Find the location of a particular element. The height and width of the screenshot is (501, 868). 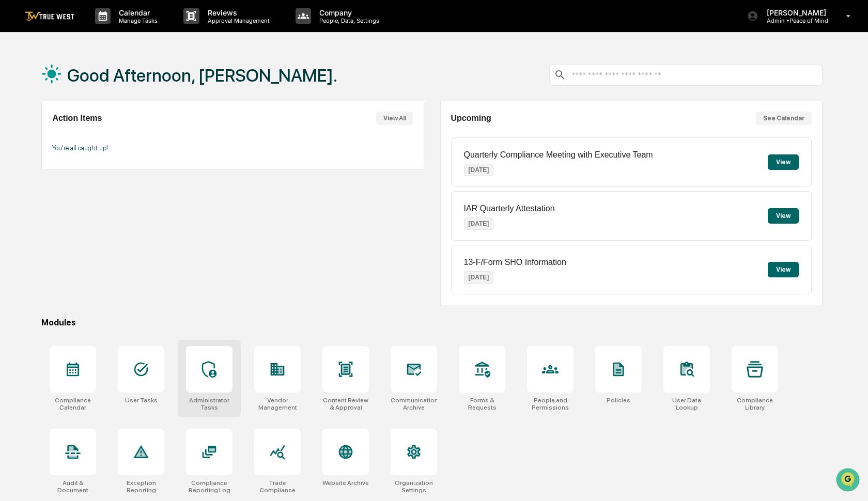

div: Trade Compliance is located at coordinates (277, 486).